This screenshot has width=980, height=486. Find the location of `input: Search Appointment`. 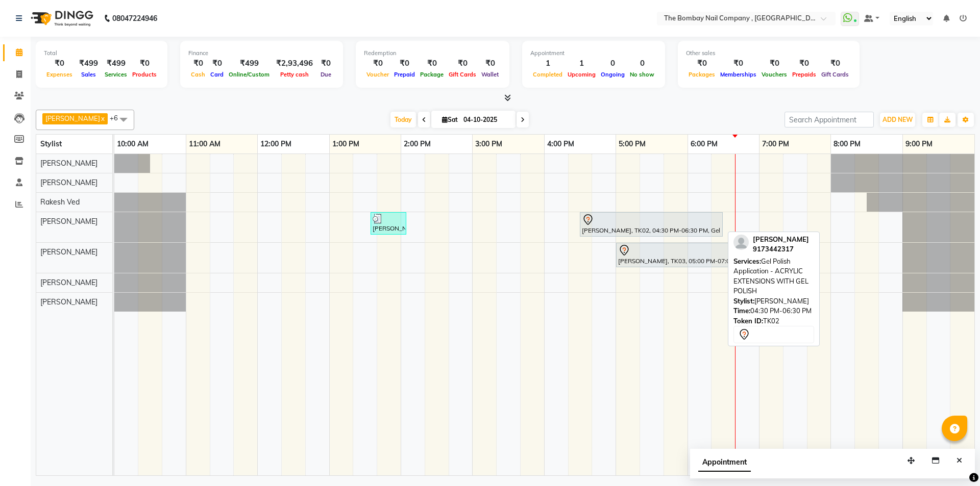

input: Search Appointment is located at coordinates (829, 119).